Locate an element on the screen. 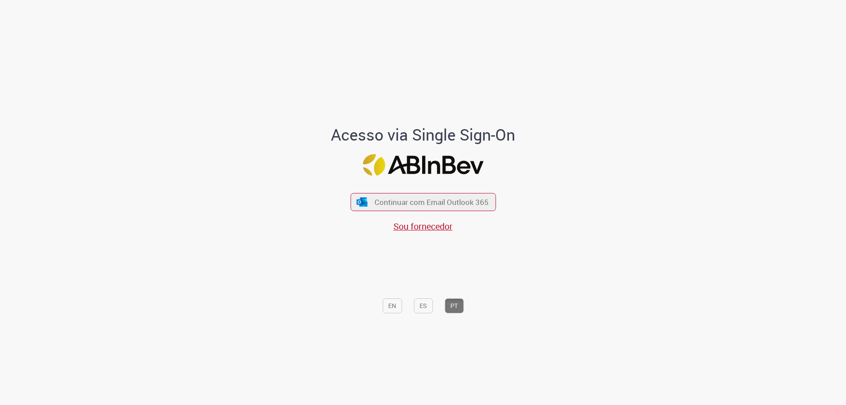 The image size is (846, 405). img: ícone Azure/Microsoft 360 is located at coordinates (362, 202).